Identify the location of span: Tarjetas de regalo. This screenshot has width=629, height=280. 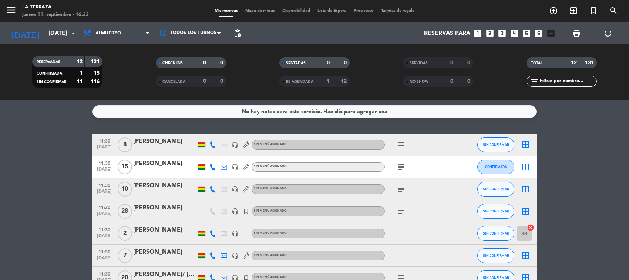
(398, 11).